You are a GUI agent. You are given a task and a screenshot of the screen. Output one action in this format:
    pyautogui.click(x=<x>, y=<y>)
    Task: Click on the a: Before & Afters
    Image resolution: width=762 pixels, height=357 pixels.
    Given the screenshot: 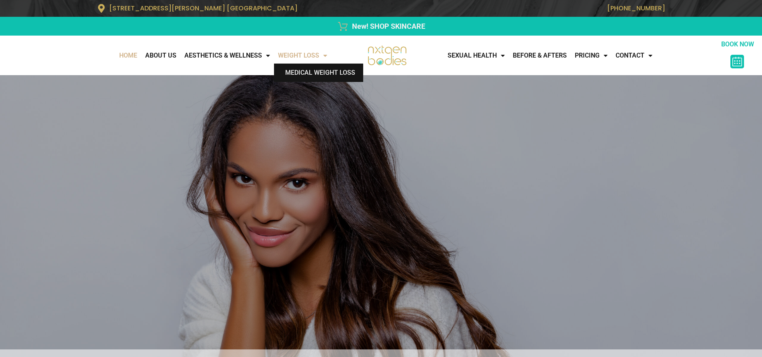 What is the action you would take?
    pyautogui.click(x=539, y=56)
    